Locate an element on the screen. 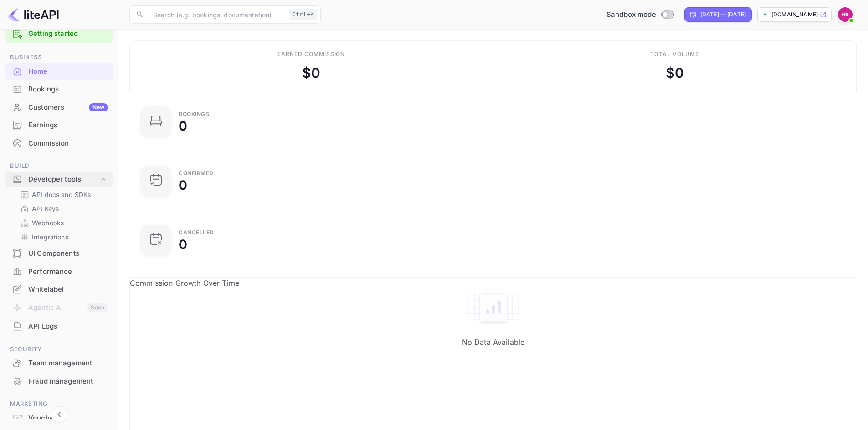 The width and height of the screenshot is (868, 430). img: LiteAPI logo is located at coordinates (33, 15).